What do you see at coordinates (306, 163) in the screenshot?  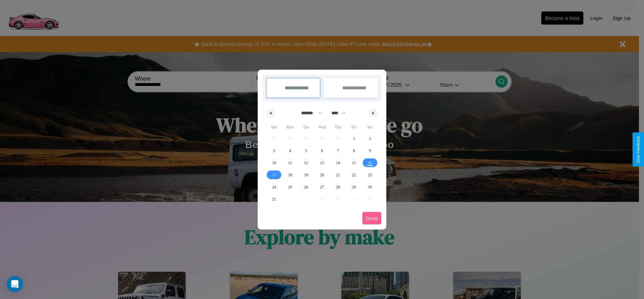 I see `span: 12` at bounding box center [306, 163].